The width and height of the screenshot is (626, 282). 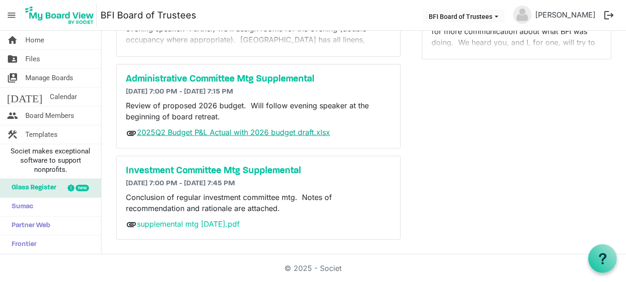 What do you see at coordinates (35, 40) in the screenshot?
I see `span: Home` at bounding box center [35, 40].